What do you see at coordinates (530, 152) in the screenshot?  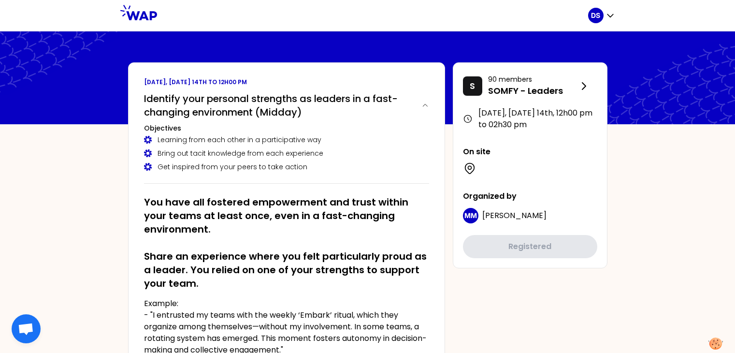 I see `p: On site` at bounding box center [530, 152].